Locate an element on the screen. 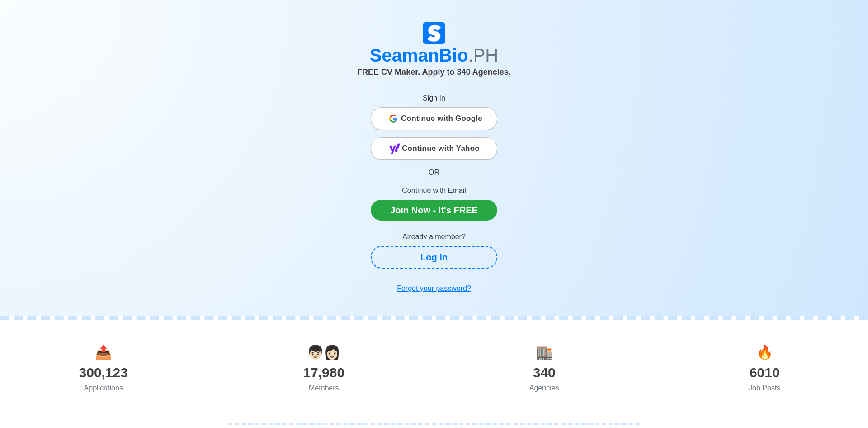 The height and width of the screenshot is (428, 868). span: Continue with Google is located at coordinates (442, 119).